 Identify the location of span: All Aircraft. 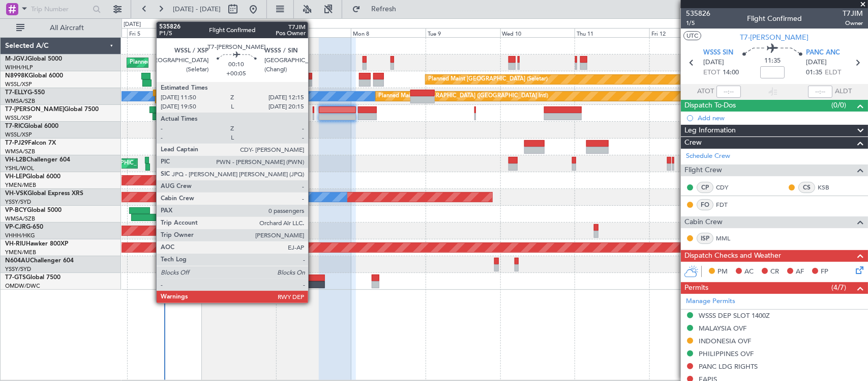
(66, 28).